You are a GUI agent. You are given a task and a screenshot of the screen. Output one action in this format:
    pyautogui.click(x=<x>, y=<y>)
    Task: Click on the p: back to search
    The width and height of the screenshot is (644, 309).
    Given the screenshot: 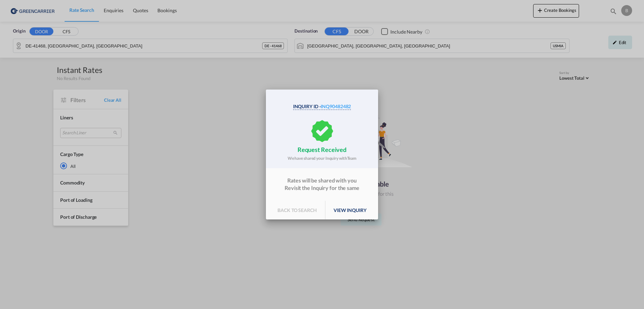 What is the action you would take?
    pyautogui.click(x=297, y=210)
    